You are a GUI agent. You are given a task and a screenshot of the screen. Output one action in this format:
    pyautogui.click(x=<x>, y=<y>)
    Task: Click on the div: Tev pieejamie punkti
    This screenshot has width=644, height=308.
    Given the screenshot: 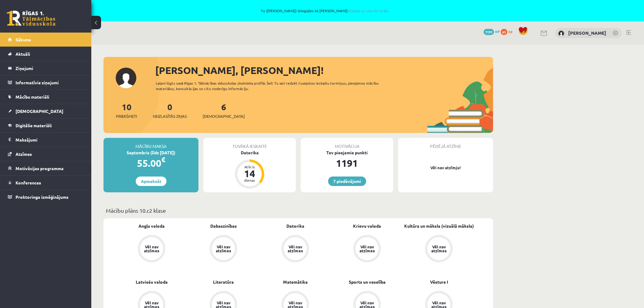 What is the action you would take?
    pyautogui.click(x=347, y=153)
    